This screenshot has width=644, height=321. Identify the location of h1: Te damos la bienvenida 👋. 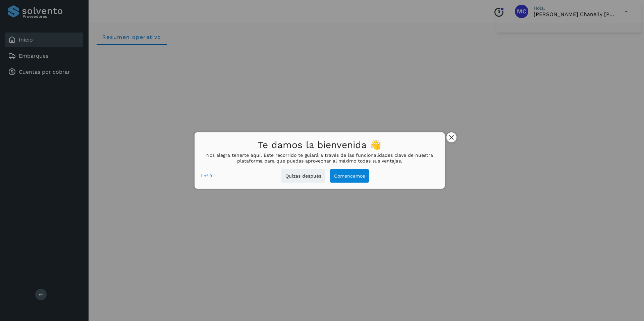
(320, 145).